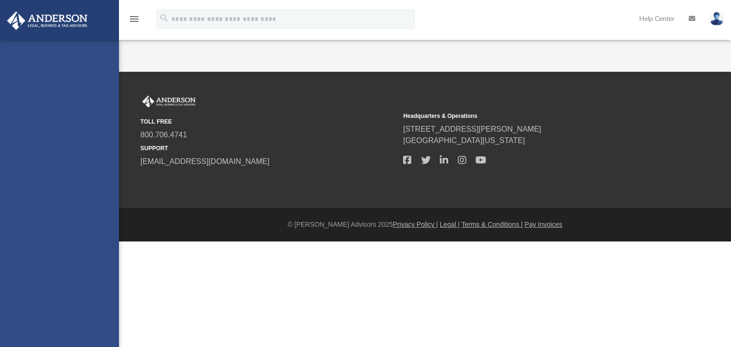 This screenshot has height=347, width=731. I want to click on a: Pay Invoices, so click(543, 225).